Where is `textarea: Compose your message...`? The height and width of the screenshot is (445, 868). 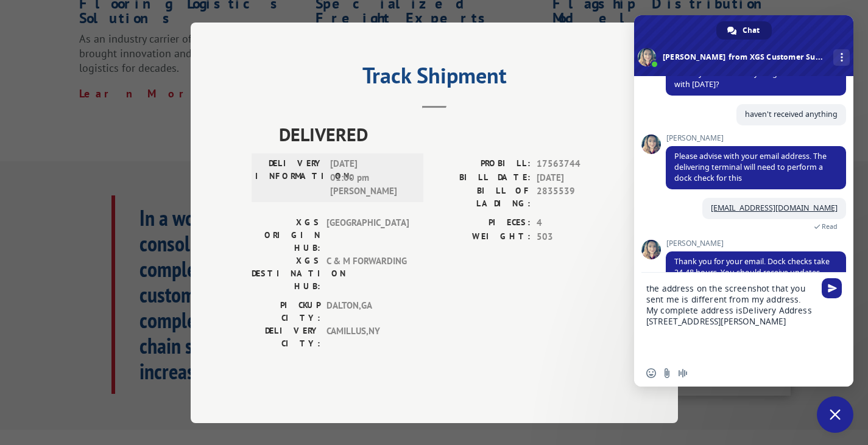
textarea: Compose your message... is located at coordinates (730, 322).